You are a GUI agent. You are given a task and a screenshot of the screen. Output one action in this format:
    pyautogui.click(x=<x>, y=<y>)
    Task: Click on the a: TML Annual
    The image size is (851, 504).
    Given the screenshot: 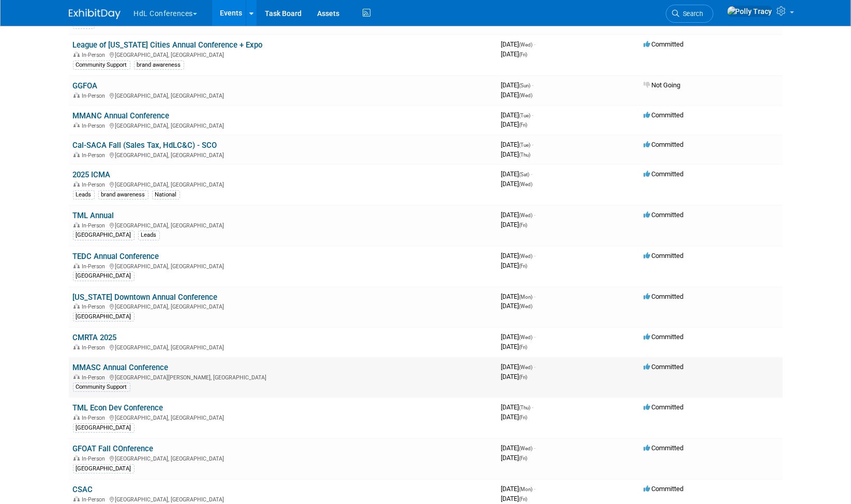 What is the action you would take?
    pyautogui.click(x=94, y=215)
    